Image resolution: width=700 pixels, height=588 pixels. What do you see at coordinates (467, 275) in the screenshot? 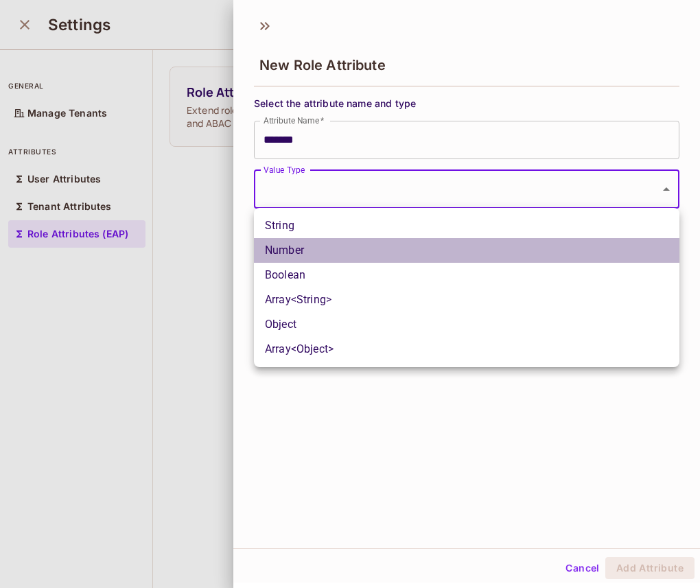
I see `li: Boolean` at bounding box center [467, 275].